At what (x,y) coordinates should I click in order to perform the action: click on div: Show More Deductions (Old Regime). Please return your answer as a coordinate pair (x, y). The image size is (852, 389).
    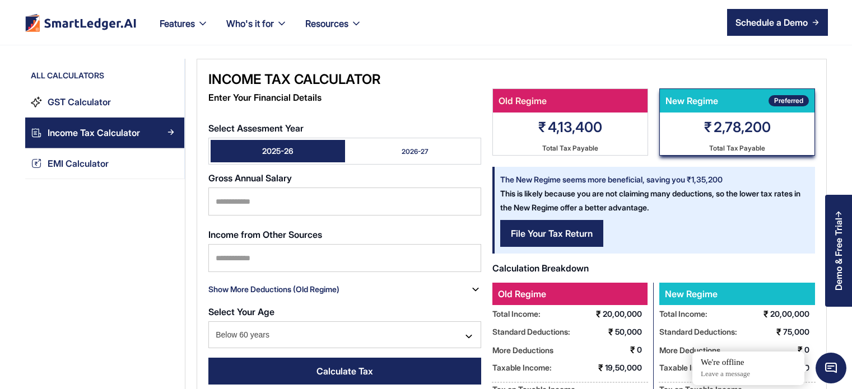
    Looking at the image, I should click on (274, 290).